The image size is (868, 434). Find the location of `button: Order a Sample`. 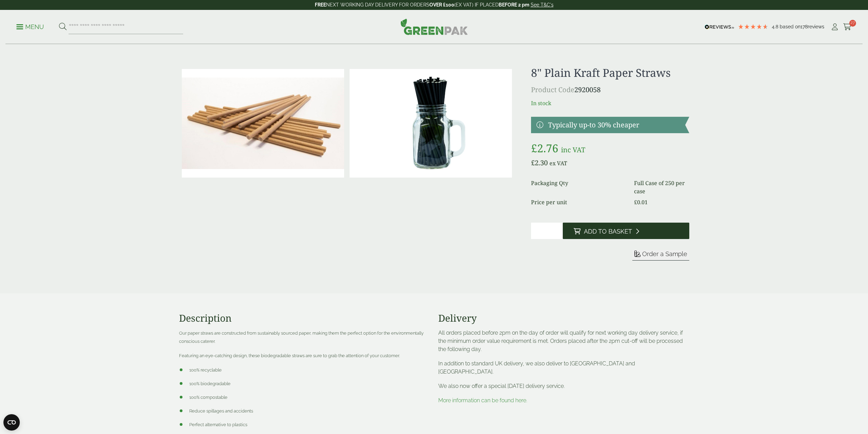

button: Order a Sample is located at coordinates (661, 255).